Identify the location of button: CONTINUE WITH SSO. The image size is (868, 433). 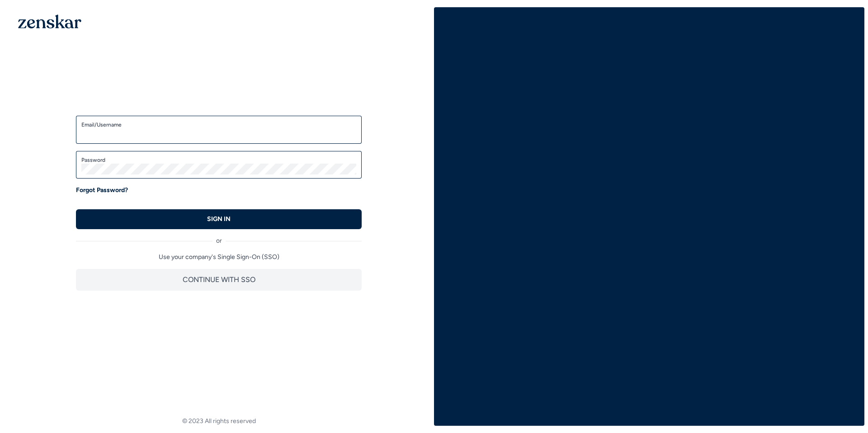
(219, 280).